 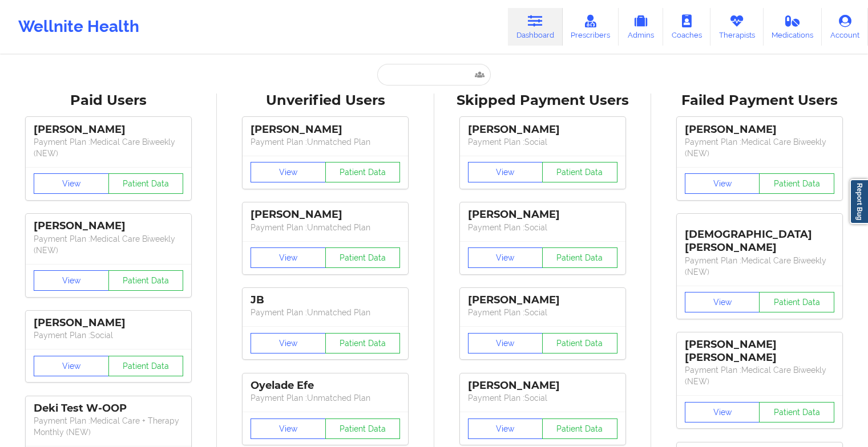 What do you see at coordinates (535, 27) in the screenshot?
I see `a: Dashboard` at bounding box center [535, 27].